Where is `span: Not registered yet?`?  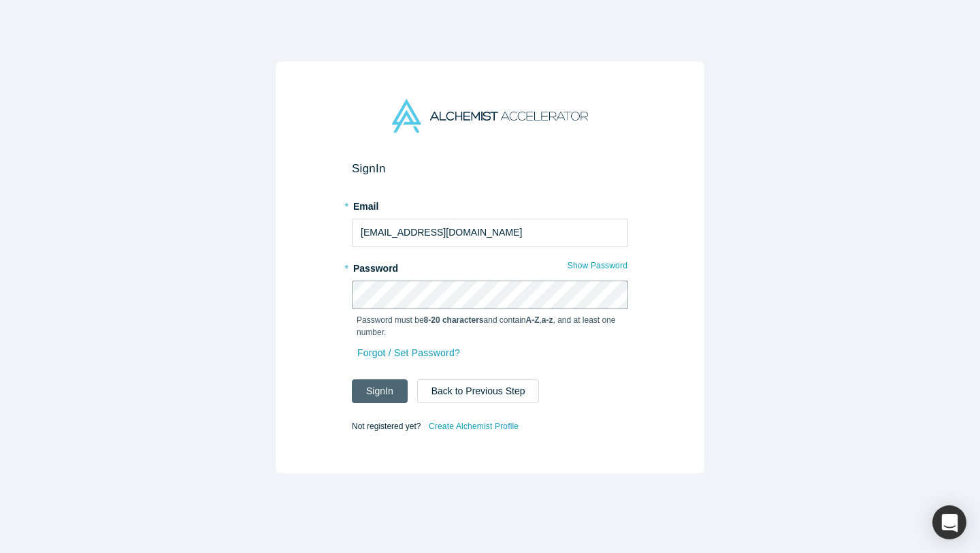
span: Not registered yet? is located at coordinates (386, 426).